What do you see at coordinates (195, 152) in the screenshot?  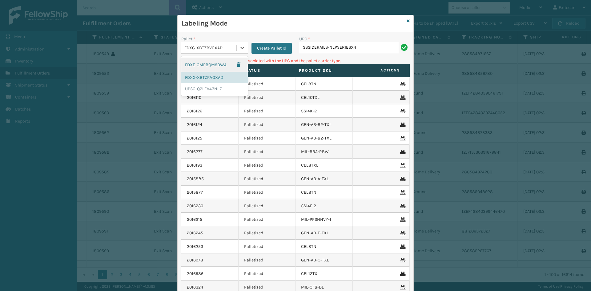 I see `a: 2016277` at bounding box center [195, 152].